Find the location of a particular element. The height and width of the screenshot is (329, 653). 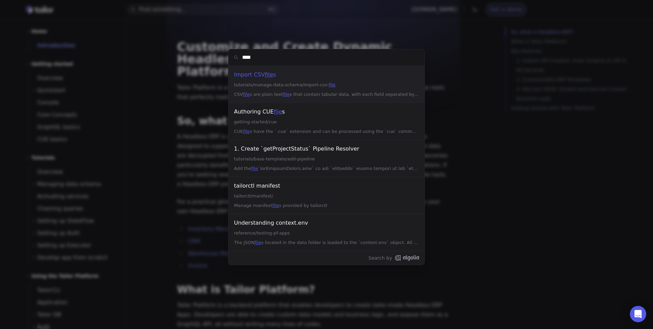

div: Open Intercom Messenger is located at coordinates (638, 314).